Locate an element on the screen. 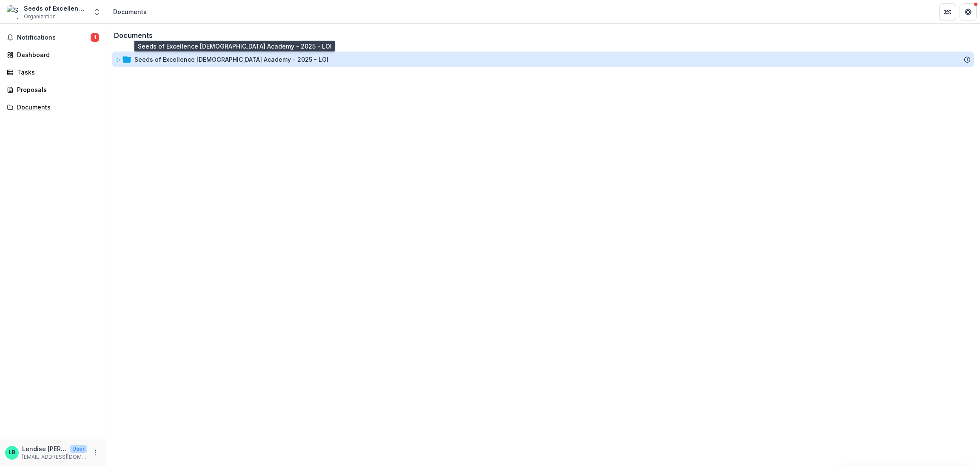  button: Notifications1 is located at coordinates (53, 38).